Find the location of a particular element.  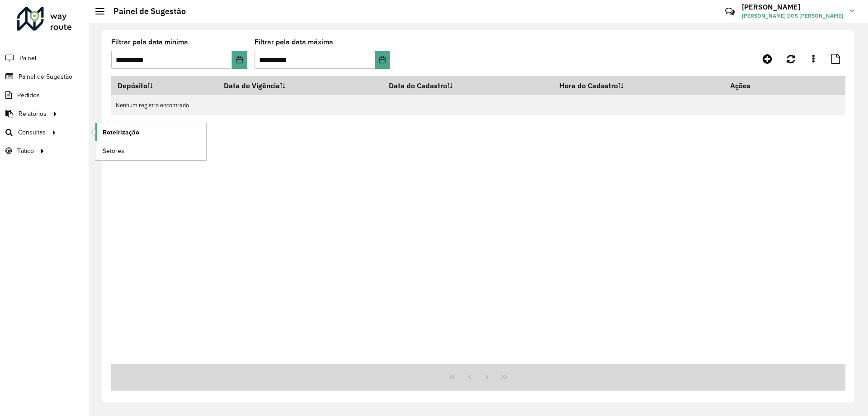

th: Depósito is located at coordinates (165, 85).